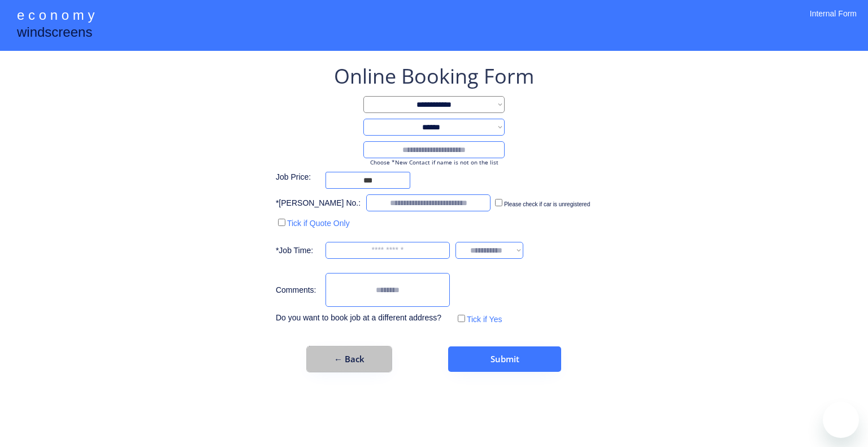 The height and width of the screenshot is (447, 868). Describe the element at coordinates (484, 319) in the screenshot. I see `label: Tick if Yes` at that location.